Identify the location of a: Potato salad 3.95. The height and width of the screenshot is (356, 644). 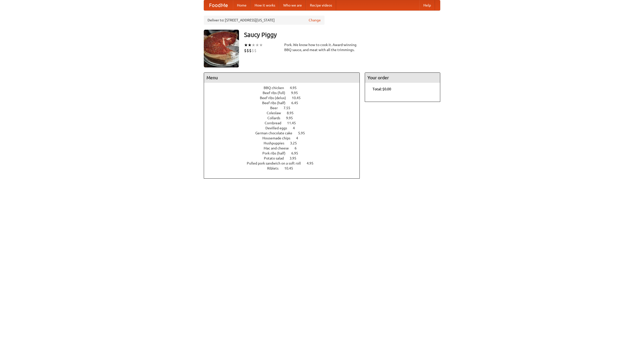
(285, 158).